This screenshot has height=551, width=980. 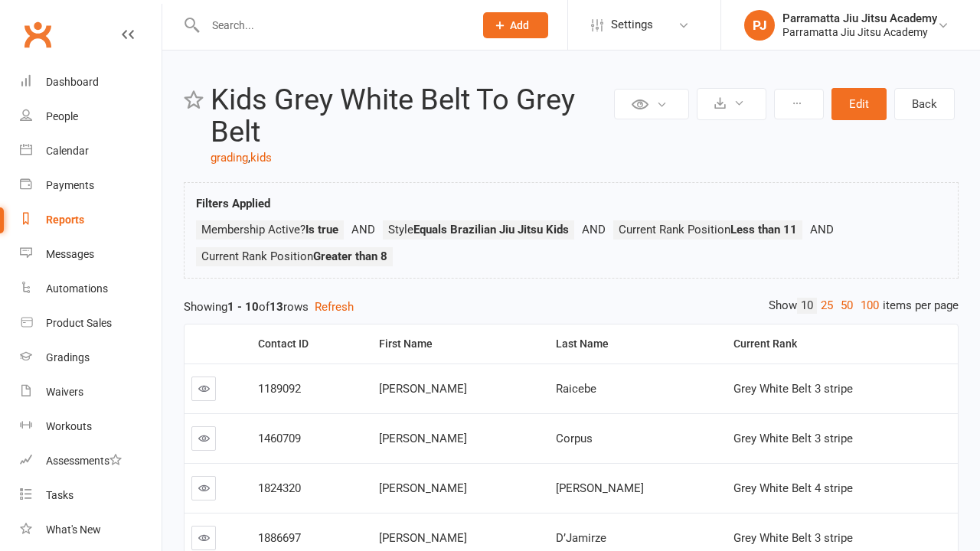 What do you see at coordinates (91, 82) in the screenshot?
I see `a: Dashboard` at bounding box center [91, 82].